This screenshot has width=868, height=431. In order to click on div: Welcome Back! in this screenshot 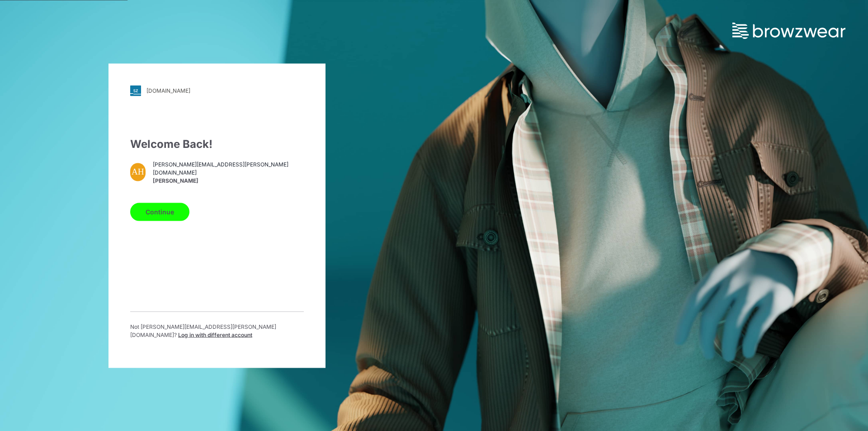, I will do `click(217, 144)`.